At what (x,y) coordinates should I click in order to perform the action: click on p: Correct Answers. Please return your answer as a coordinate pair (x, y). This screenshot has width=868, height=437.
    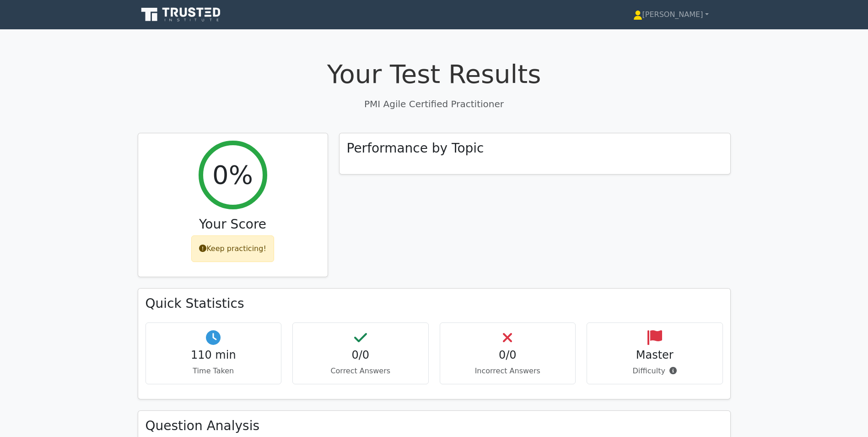
    Looking at the image, I should click on (361, 371).